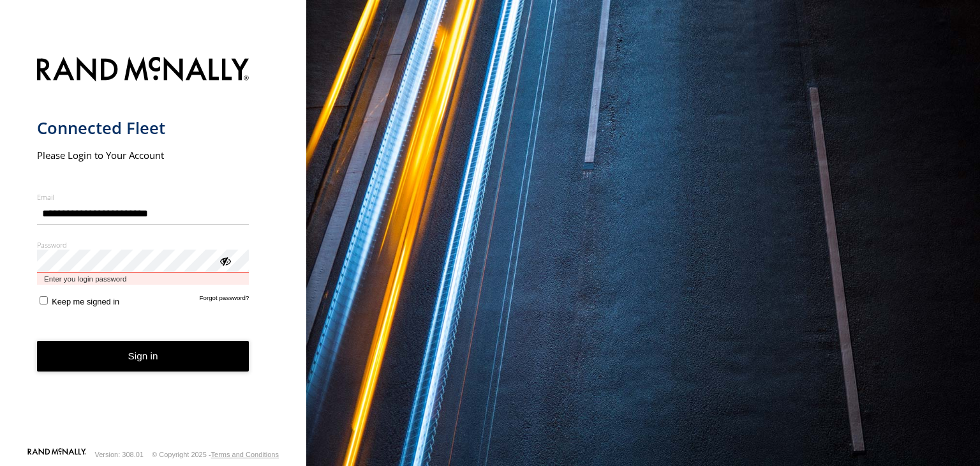  I want to click on div: ViewPassword, so click(224, 260).